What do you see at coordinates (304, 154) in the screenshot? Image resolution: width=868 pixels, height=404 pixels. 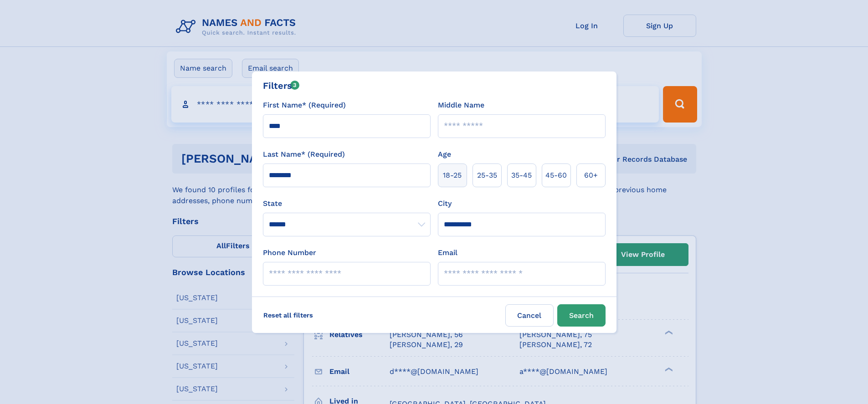 I see `label: Last Name* (Required)` at bounding box center [304, 154].